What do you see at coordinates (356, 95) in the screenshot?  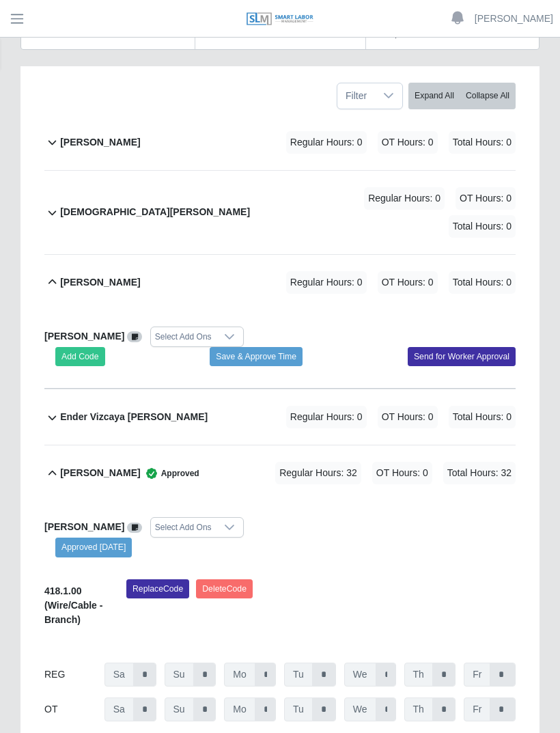 I see `span: Filter` at bounding box center [356, 95].